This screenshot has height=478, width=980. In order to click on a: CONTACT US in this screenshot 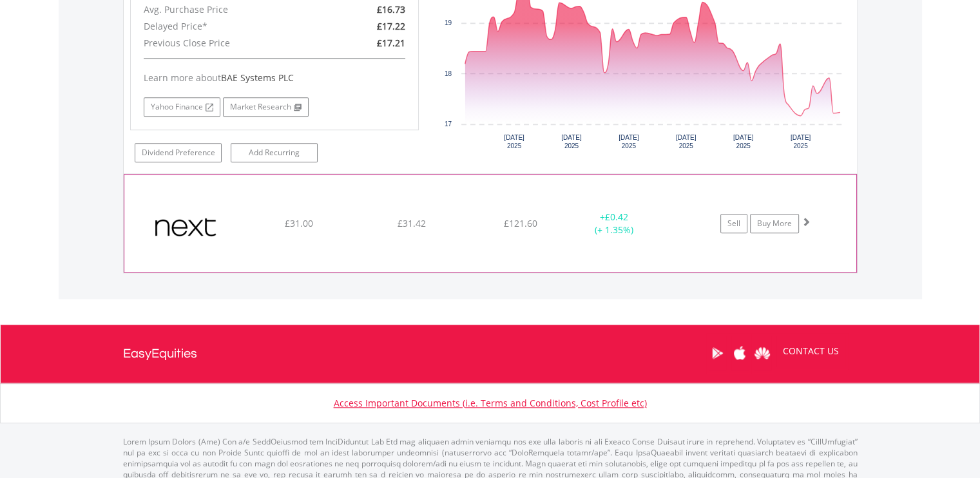, I will do `click(810, 351)`.